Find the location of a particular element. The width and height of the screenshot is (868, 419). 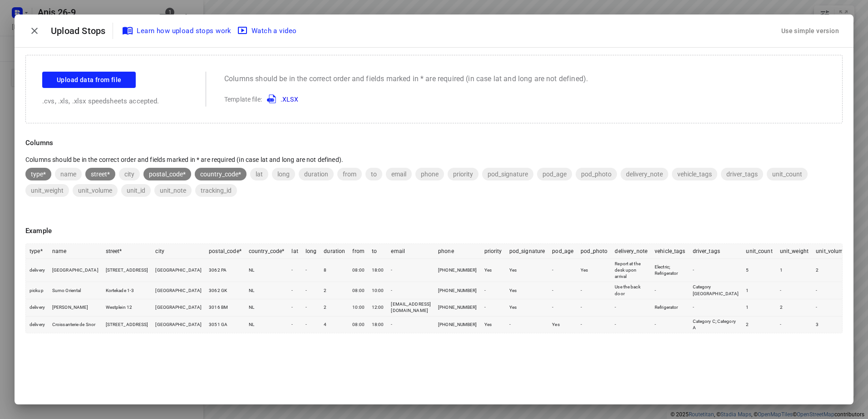

span: unit_note is located at coordinates (173, 190).